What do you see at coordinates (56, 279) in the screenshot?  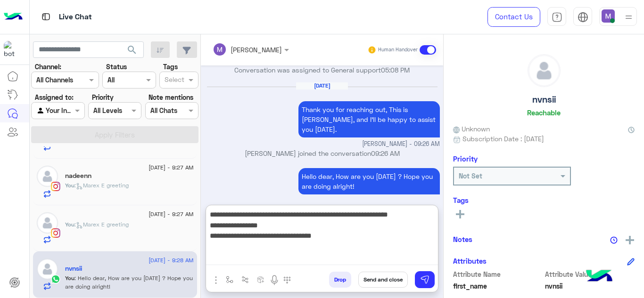 I see `img: WhatsApp` at bounding box center [56, 279].